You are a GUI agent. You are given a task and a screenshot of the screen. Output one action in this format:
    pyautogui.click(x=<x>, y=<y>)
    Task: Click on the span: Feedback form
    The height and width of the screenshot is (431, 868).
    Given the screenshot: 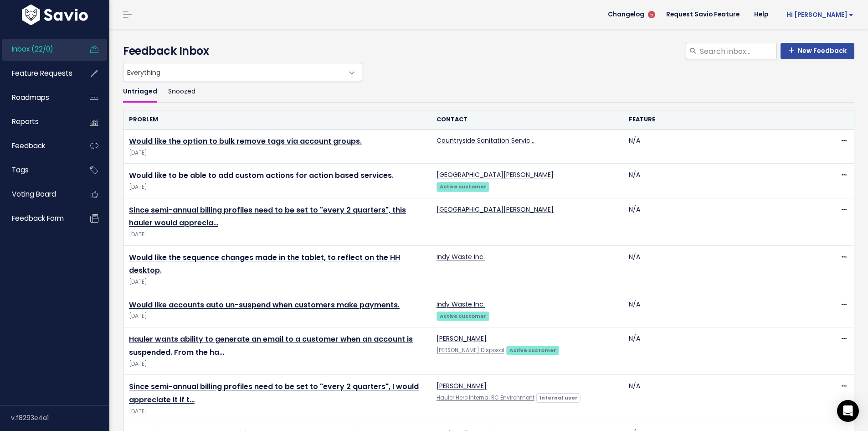 What is the action you would take?
    pyautogui.click(x=38, y=218)
    